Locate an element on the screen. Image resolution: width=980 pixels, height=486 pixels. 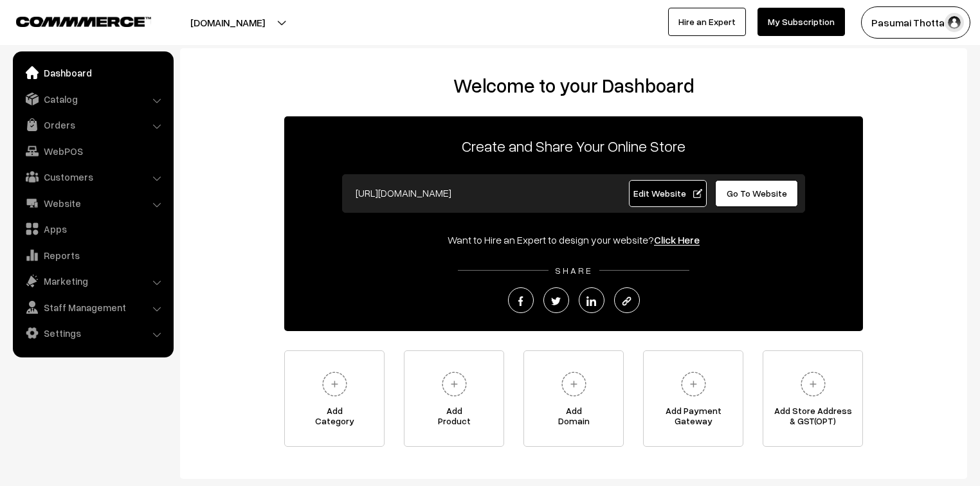
a: WebPOS is located at coordinates (93, 151).